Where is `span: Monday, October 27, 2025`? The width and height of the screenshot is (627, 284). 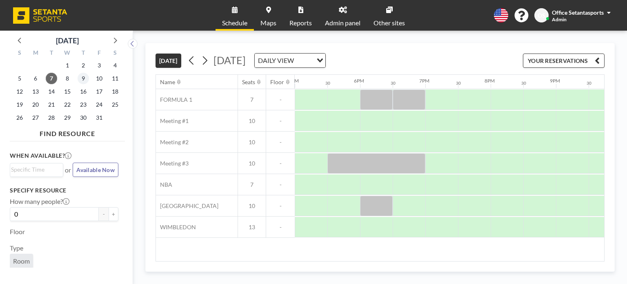
span: Monday, October 27, 2025 is located at coordinates (36, 118).